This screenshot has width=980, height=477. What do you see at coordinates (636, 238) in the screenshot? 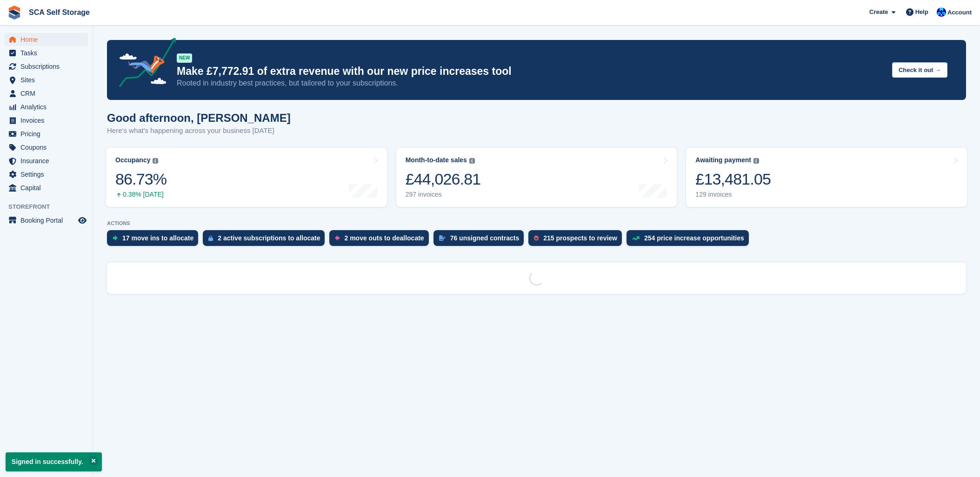
I see `img: price_increase_opportunities-93ffe204e8149a01c8c9dc8f82e8f89637d9d84a8eef4429ea346261dce0b2c0.svg` at bounding box center [636, 238].